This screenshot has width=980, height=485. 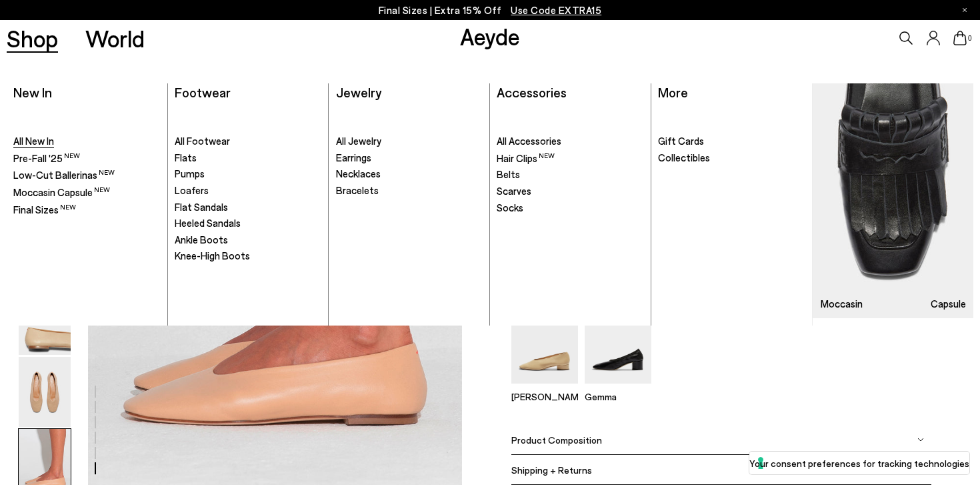 I want to click on span: Footwear, so click(x=203, y=92).